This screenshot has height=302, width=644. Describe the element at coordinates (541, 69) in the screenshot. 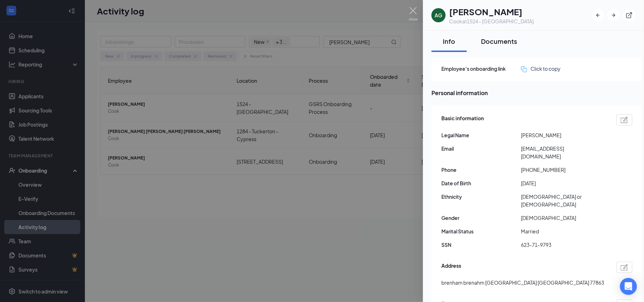

I see `div: Click to copy` at that location.